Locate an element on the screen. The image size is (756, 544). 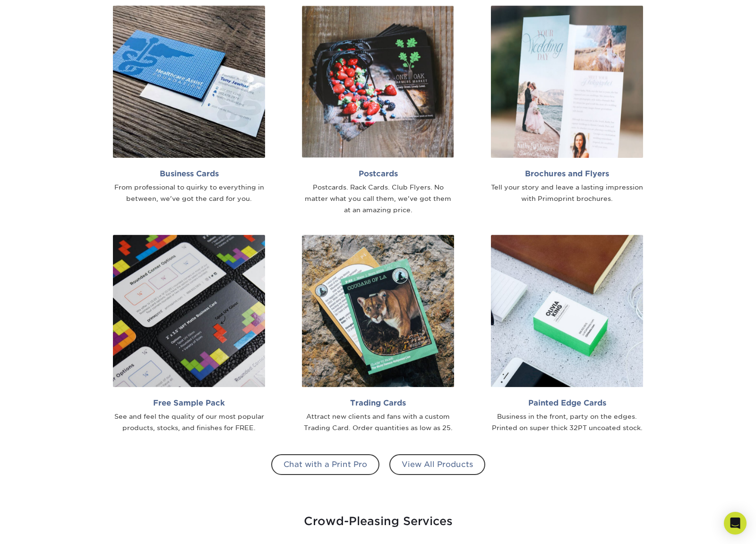
div: Attract new clients and fans with a custom Trading Card. Order quantities as low as 25. is located at coordinates (378, 423).